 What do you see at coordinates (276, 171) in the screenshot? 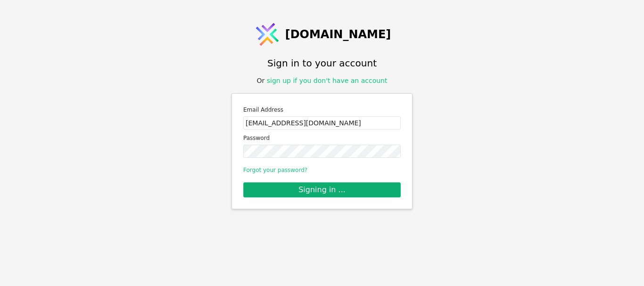
I see `a: Forgot your password?` at bounding box center [276, 171].